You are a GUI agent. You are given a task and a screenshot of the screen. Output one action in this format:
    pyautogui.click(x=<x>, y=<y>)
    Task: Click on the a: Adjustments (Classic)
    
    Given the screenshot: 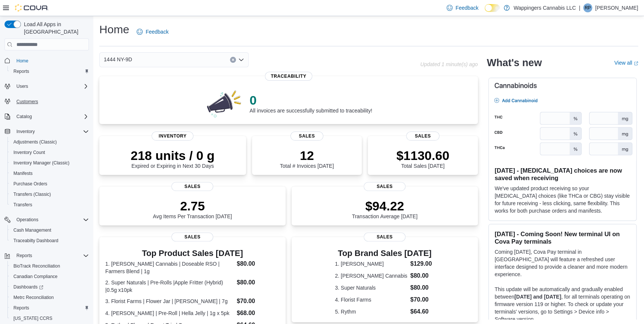 What is the action you would take?
    pyautogui.click(x=35, y=142)
    